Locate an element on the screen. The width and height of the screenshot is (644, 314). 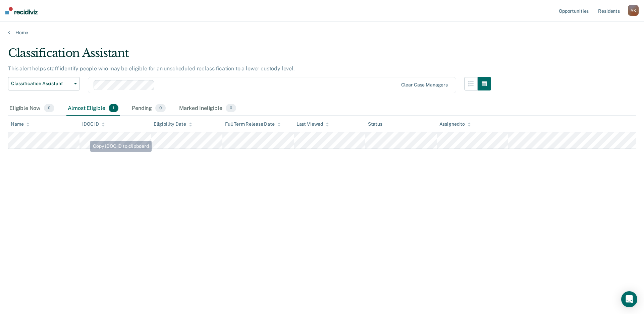
div: Classification Assistant is located at coordinates (250, 56).